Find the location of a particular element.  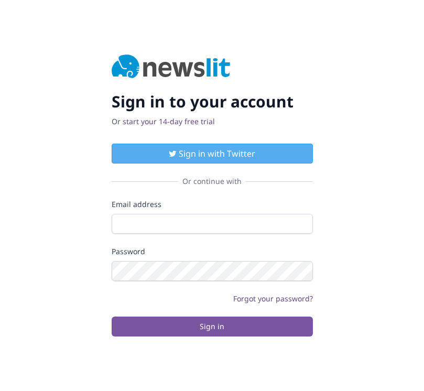

p: Or is located at coordinates (212, 122).